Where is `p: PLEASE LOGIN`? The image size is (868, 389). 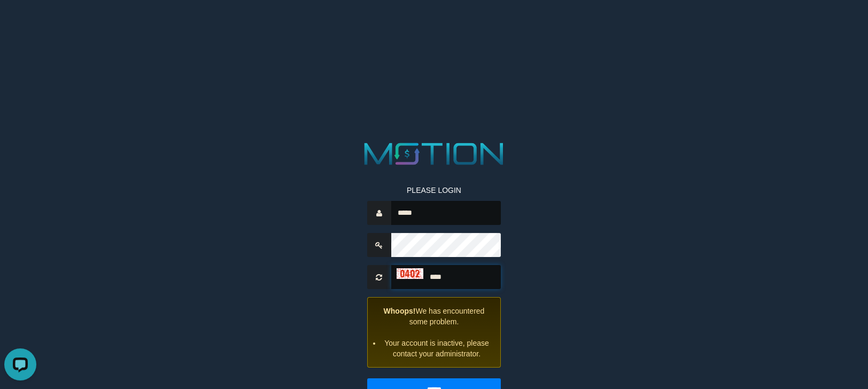 p: PLEASE LOGIN is located at coordinates (434, 190).